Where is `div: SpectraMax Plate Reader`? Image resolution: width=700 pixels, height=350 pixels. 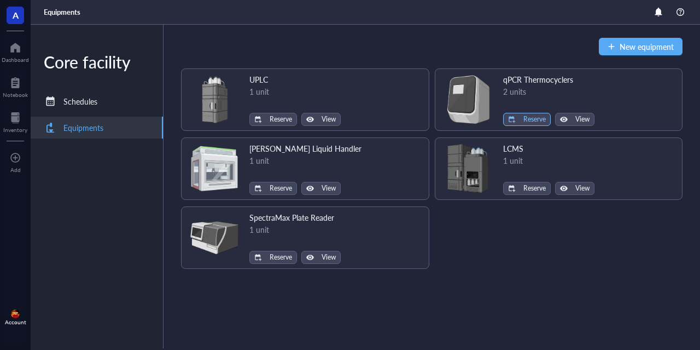 div: SpectraMax Plate Reader is located at coordinates (295, 217).